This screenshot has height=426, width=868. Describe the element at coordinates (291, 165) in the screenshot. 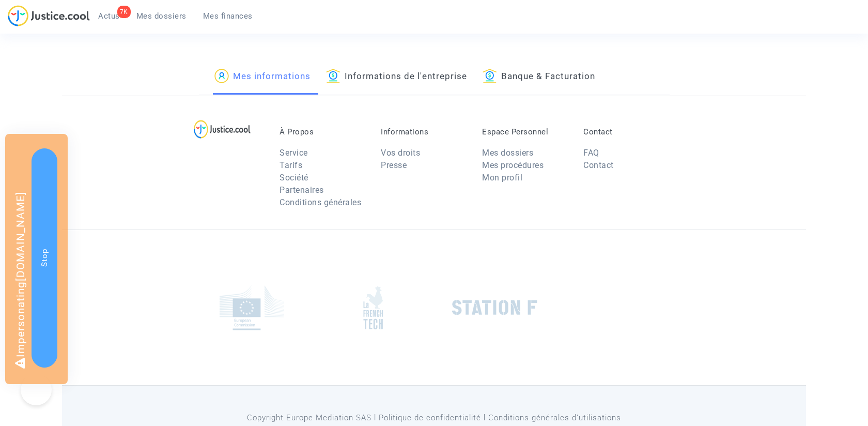

I see `a: Tarifs` at that location.